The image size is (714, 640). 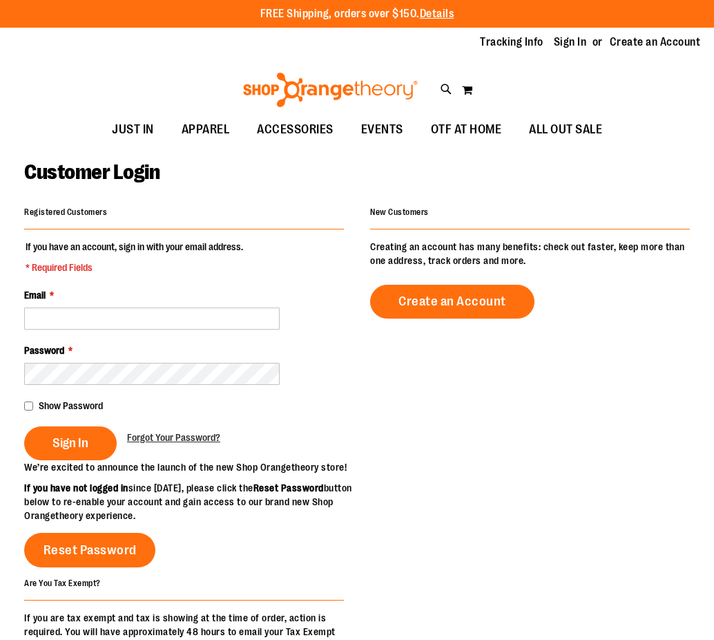 What do you see at coordinates (62, 583) in the screenshot?
I see `strong: Are You Tax Exempt?` at bounding box center [62, 583].